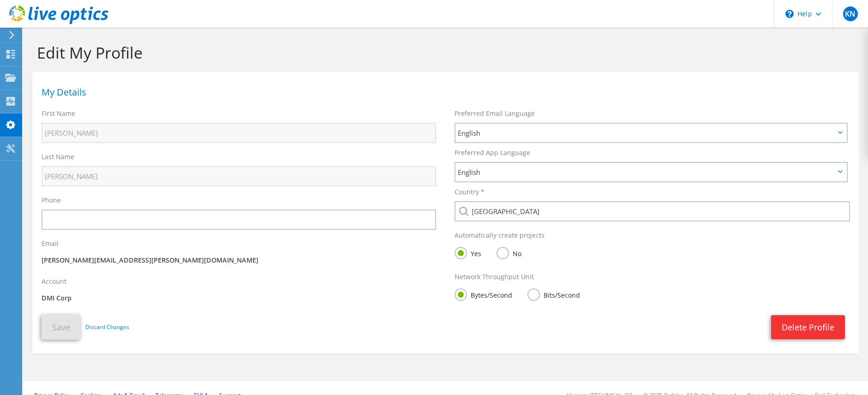  Describe the element at coordinates (492, 153) in the screenshot. I see `label: Preferred App Language` at that location.